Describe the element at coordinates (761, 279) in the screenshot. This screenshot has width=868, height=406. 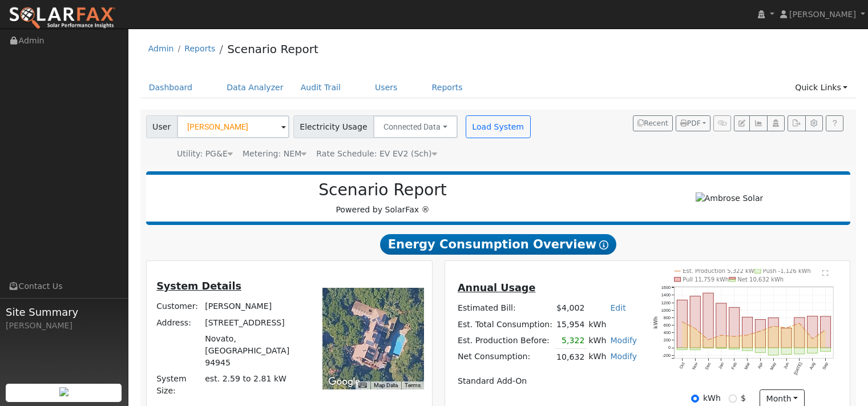
I see `text: Net 10,632 kWh` at that location.